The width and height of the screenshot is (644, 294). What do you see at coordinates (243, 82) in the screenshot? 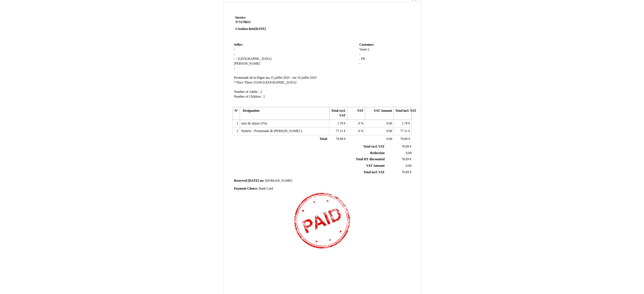
I see `span: 7 Place Thiers` at bounding box center [243, 82].